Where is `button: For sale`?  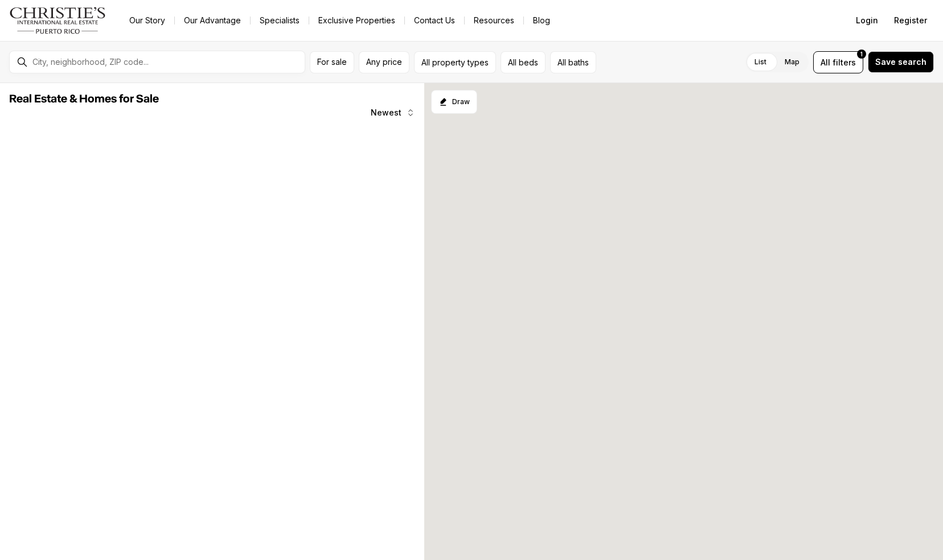 button: For sale is located at coordinates (332, 62).